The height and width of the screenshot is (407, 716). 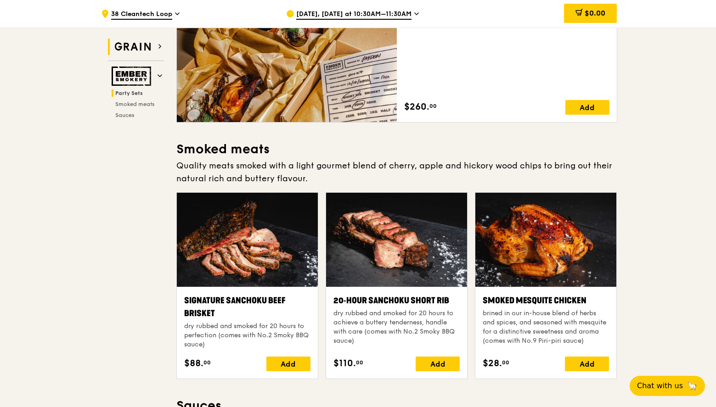 What do you see at coordinates (345, 364) in the screenshot?
I see `span: $110.` at bounding box center [345, 364].